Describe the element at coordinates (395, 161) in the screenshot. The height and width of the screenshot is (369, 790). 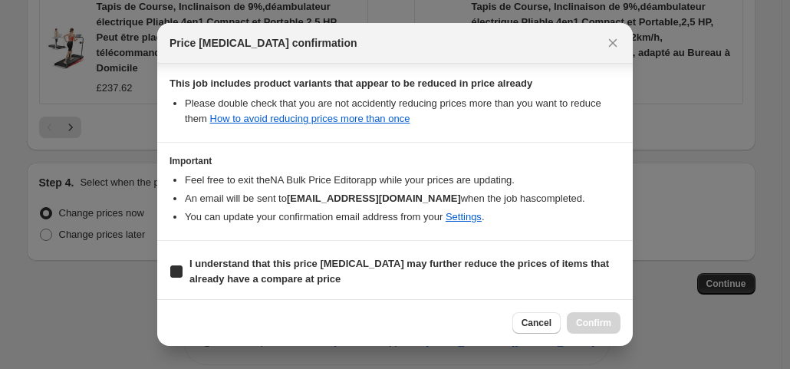
I see `h3: Important` at that location.